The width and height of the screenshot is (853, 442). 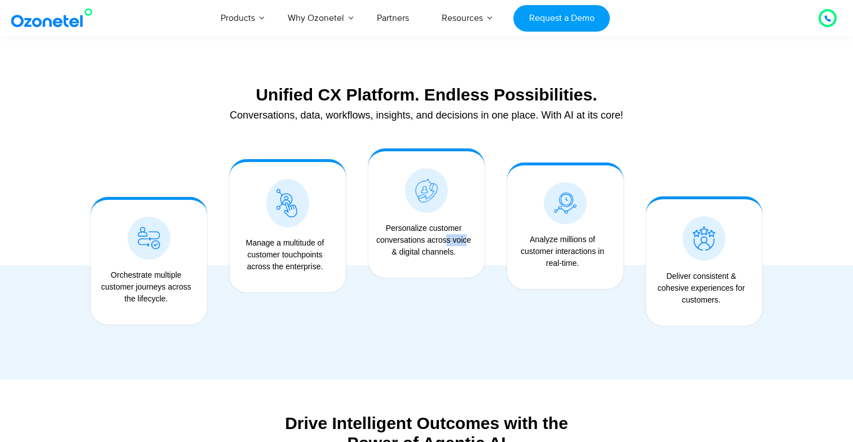 What do you see at coordinates (427, 115) in the screenshot?
I see `div: Conversations, data, workflows, insights, and decisions in one place. With AI at its core!` at bounding box center [427, 115].